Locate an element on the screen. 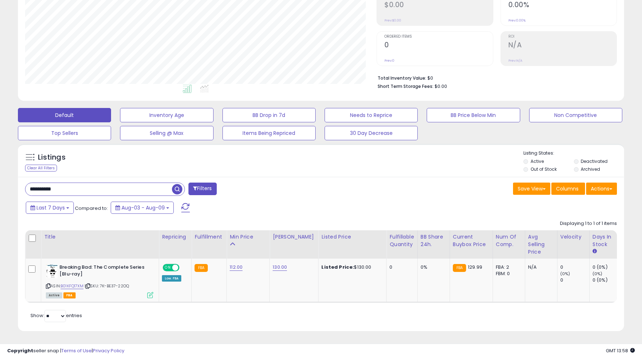 The width and height of the screenshot is (642, 358). span: $0.00 is located at coordinates (441, 86).